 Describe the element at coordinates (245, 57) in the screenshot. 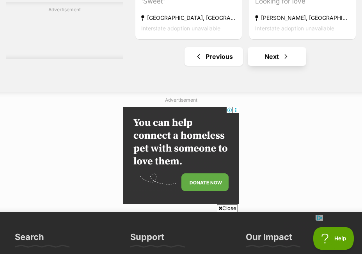

I see `nav: Pagination` at that location.